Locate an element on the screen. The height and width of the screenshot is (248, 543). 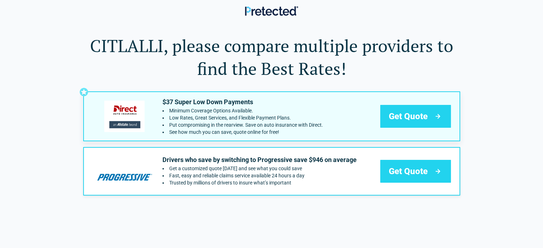
p: $37 Super Low Down Payments is located at coordinates (243, 102).